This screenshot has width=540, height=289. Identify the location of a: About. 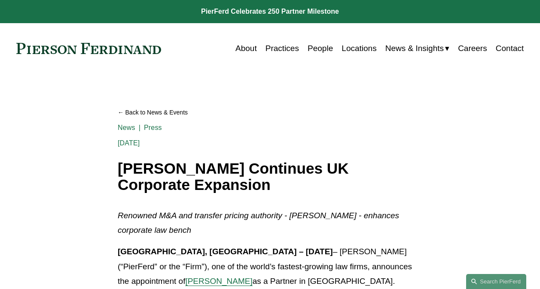
(246, 49).